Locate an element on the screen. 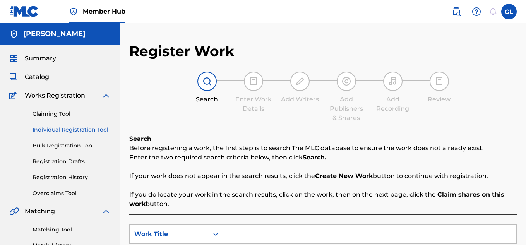 Image resolution: width=526 pixels, height=245 pixels. p: If your work does not appear in the search results, click the button to continue with registration. is located at coordinates (323, 176).